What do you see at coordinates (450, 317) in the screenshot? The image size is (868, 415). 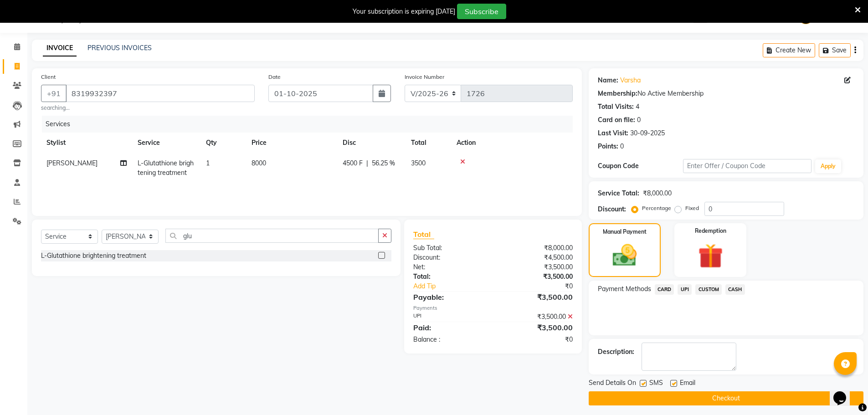 I see `div: UPI` at bounding box center [450, 317].